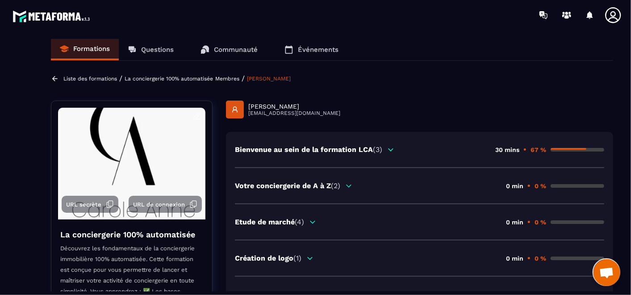  What do you see at coordinates (90, 79) in the screenshot?
I see `p: Liste des formations` at bounding box center [90, 79].